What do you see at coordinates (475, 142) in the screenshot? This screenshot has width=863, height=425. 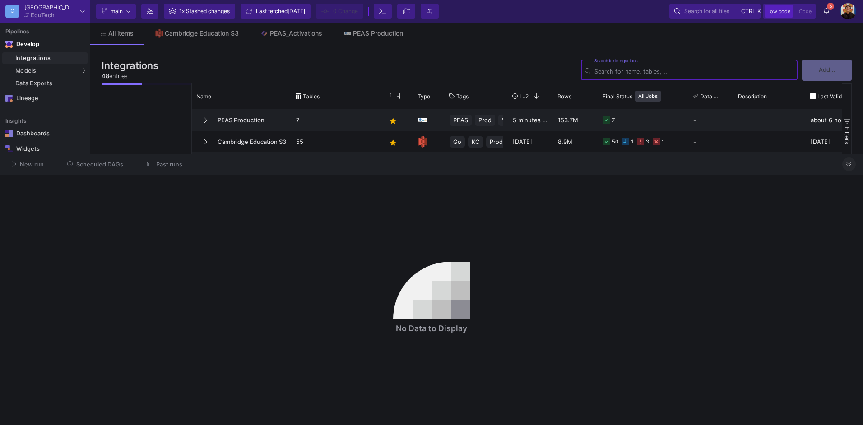 I see `span: KC` at bounding box center [475, 142].